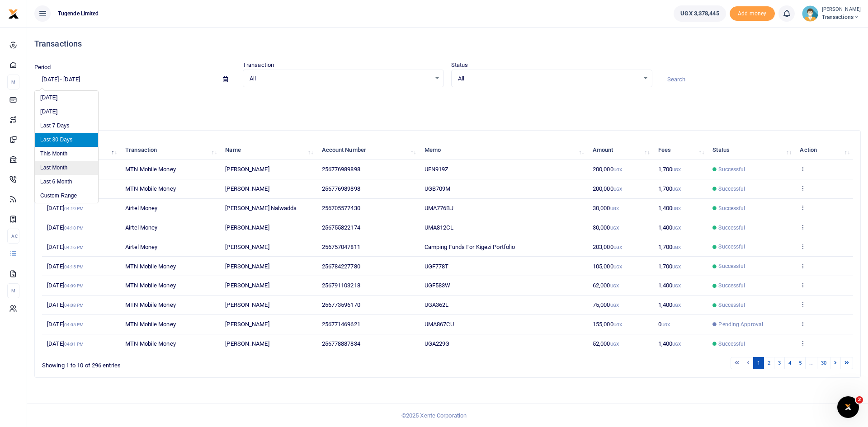  Describe the element at coordinates (341, 208) in the screenshot. I see `span: 256705577430` at that location.